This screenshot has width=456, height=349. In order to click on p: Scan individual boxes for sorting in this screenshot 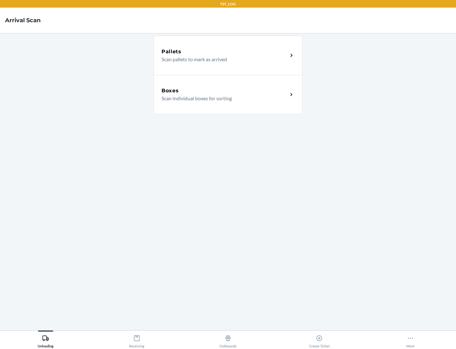, I will do `click(222, 98)`.